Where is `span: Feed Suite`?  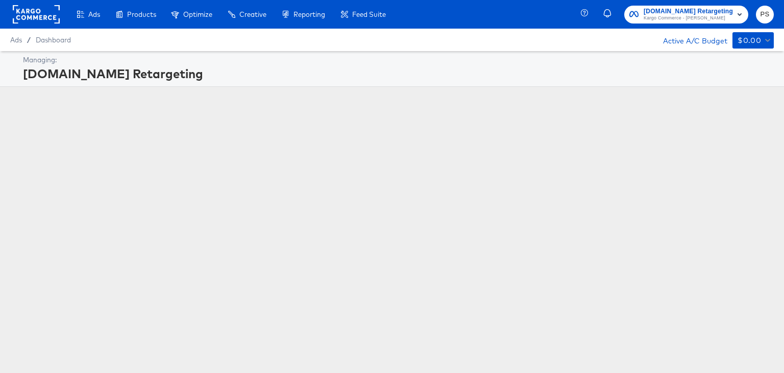
span: Feed Suite is located at coordinates (369, 14).